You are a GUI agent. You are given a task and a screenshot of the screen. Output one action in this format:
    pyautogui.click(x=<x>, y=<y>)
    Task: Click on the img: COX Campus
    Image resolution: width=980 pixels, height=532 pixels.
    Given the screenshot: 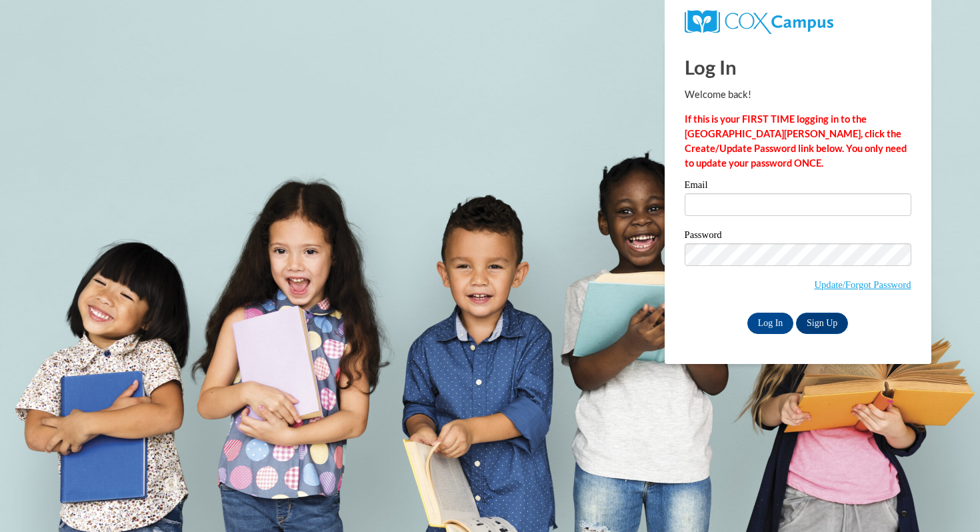 What is the action you would take?
    pyautogui.click(x=759, y=22)
    